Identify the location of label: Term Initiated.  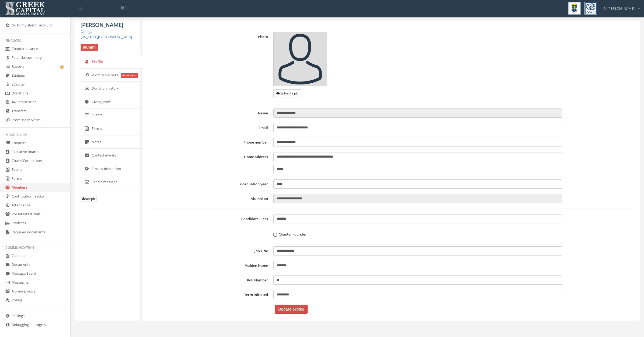
(210, 295).